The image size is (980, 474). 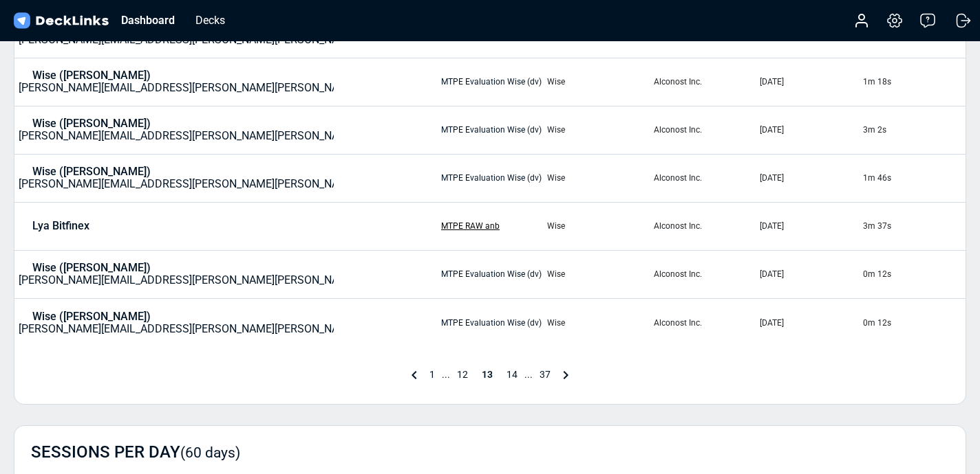 I want to click on div: 3m 2s, so click(x=914, y=130).